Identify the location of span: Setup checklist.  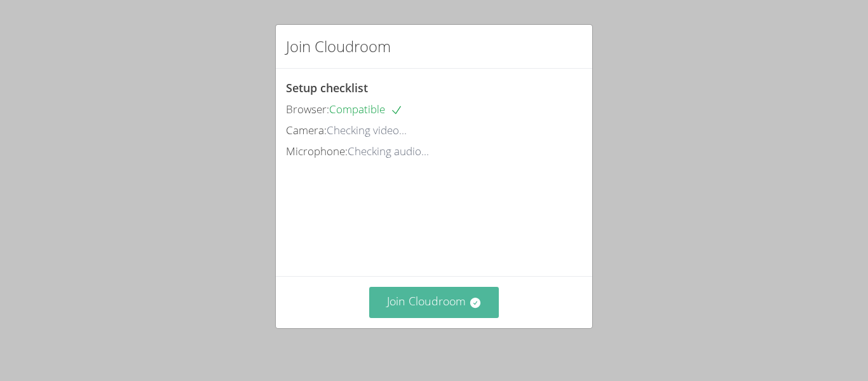
(327, 88).